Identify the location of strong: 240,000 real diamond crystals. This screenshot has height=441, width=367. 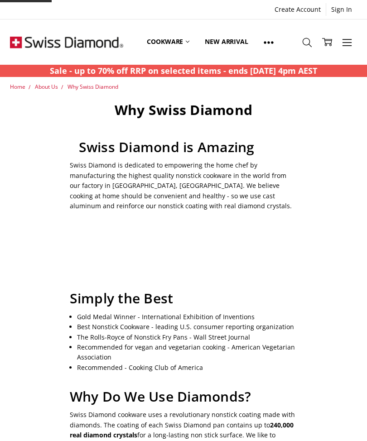
(182, 430).